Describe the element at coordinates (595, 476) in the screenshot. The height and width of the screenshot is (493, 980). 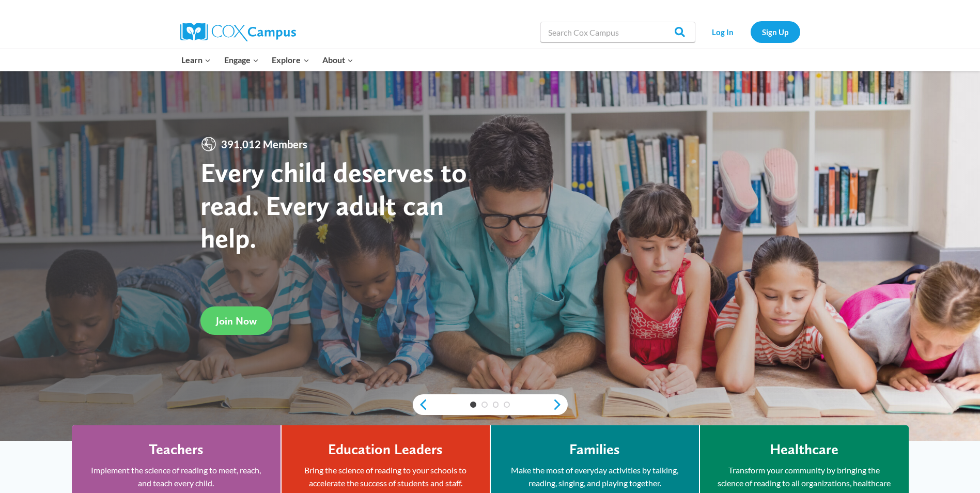
I see `p: Make the most of everyday activities by talking, reading, singing, and playing together.` at that location.